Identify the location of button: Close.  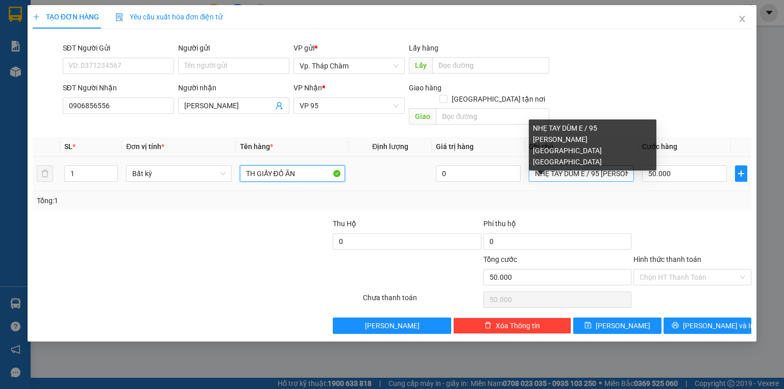
(742, 19).